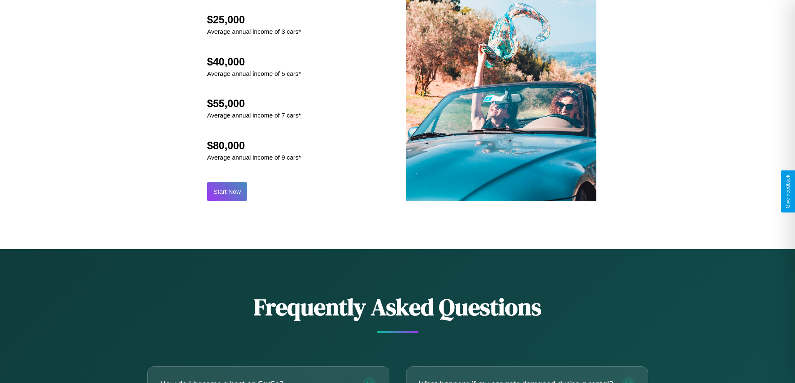 This screenshot has width=795, height=383. Describe the element at coordinates (254, 115) in the screenshot. I see `p: Average annual income of 7 cars*` at that location.